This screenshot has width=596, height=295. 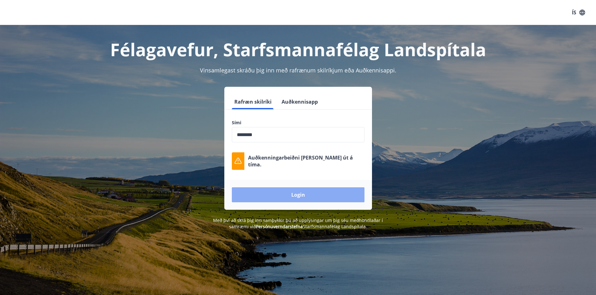 What do you see at coordinates (298, 224) in the screenshot?
I see `span: Með því að skrá þig inn samþykkir þú að upplýsingar um þig séu meðhöndlaðar í samræmi við Starfsm...` at bounding box center [298, 224].